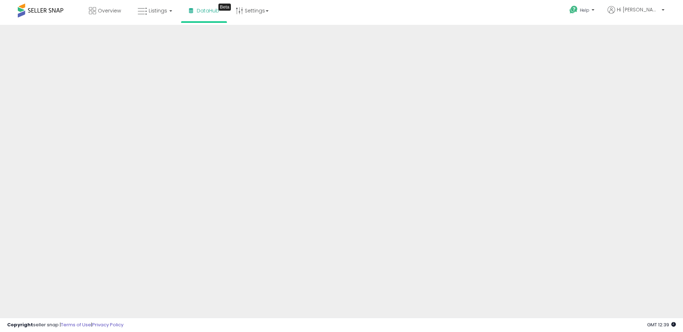 The height and width of the screenshot is (332, 683). Describe the element at coordinates (574, 10) in the screenshot. I see `i: Get Help` at that location.